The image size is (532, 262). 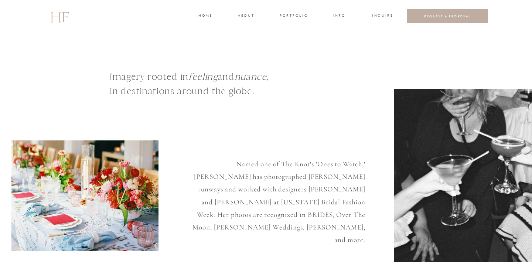 What do you see at coordinates (205, 16) in the screenshot?
I see `h3: home` at bounding box center [205, 16].